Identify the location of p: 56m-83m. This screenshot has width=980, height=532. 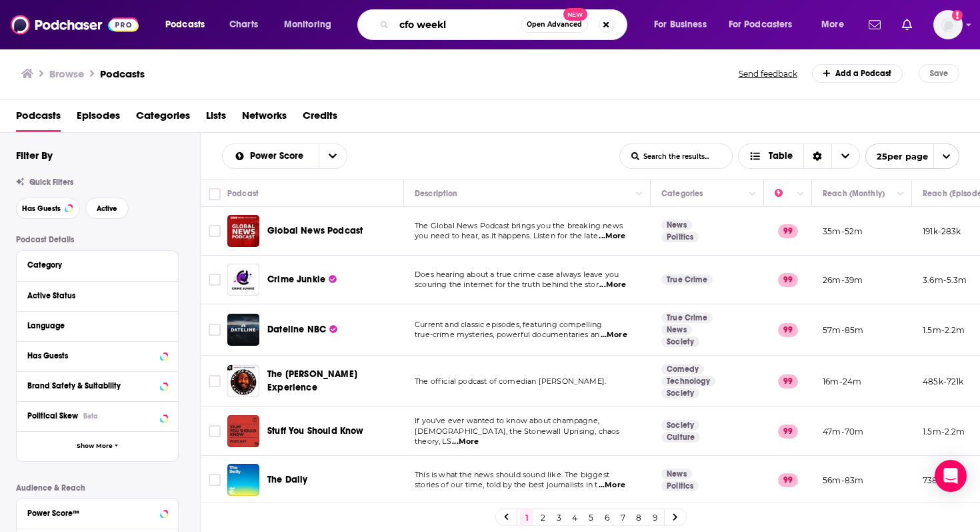
(843, 479).